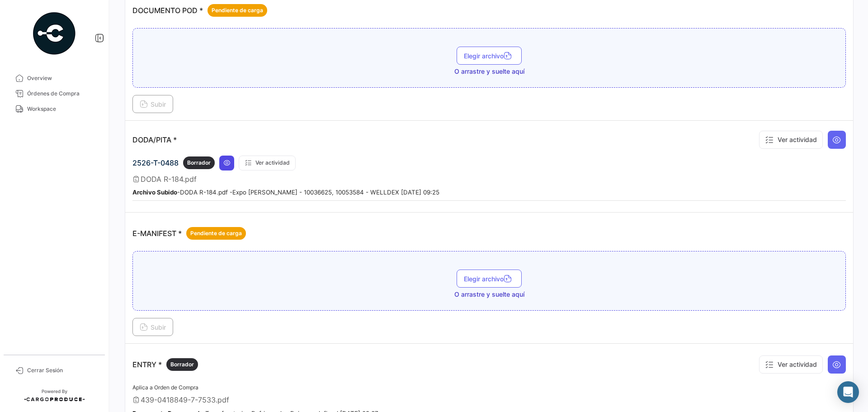 This screenshot has width=868, height=412. I want to click on span: Órdenes de Compra, so click(63, 94).